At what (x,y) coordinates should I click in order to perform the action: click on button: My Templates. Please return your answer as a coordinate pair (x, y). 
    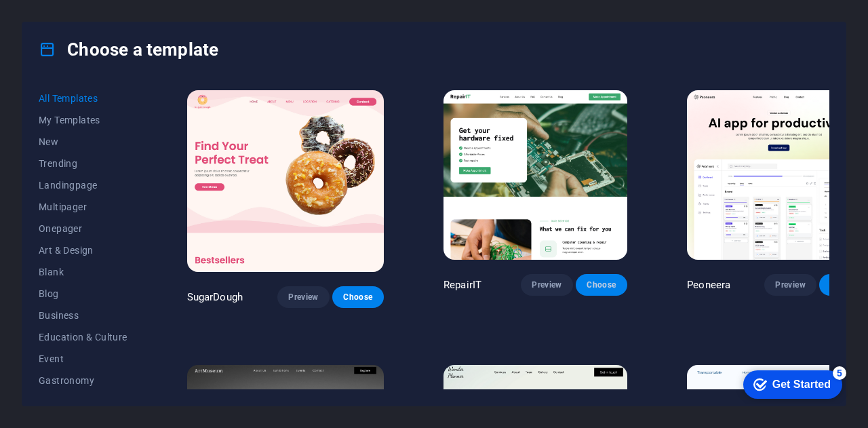
    Looking at the image, I should click on (83, 120).